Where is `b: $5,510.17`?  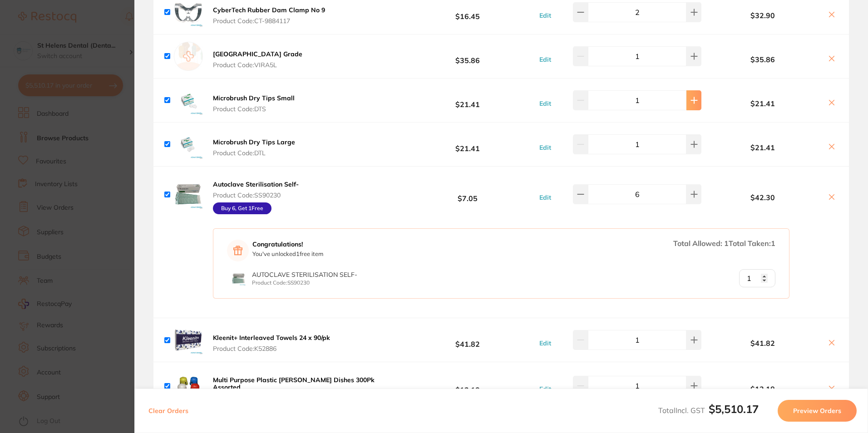 b: $5,510.17 is located at coordinates (733, 409).